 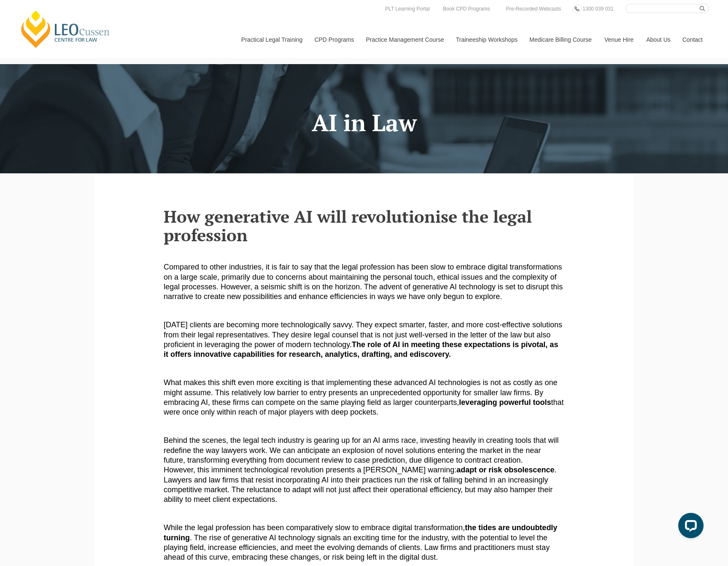 I want to click on a: Practice Management Course, so click(x=404, y=39).